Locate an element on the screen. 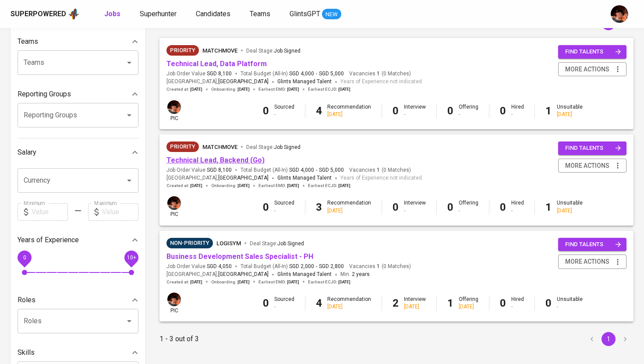  span: find talents is located at coordinates (593, 148).